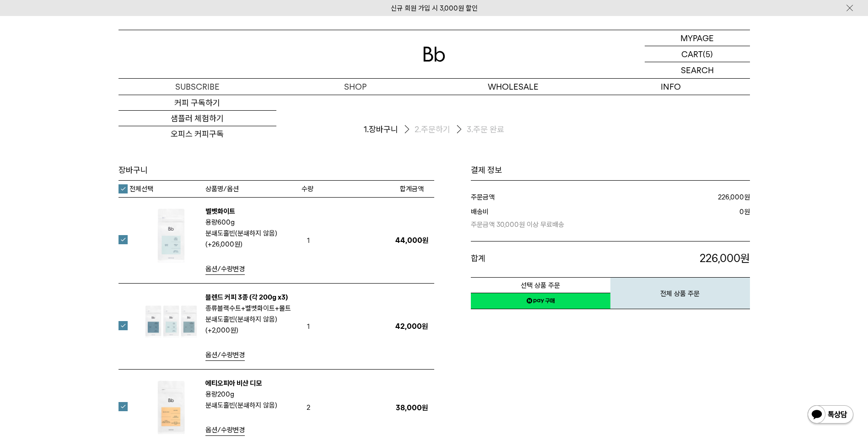  I want to click on p: 원, so click(671, 258).